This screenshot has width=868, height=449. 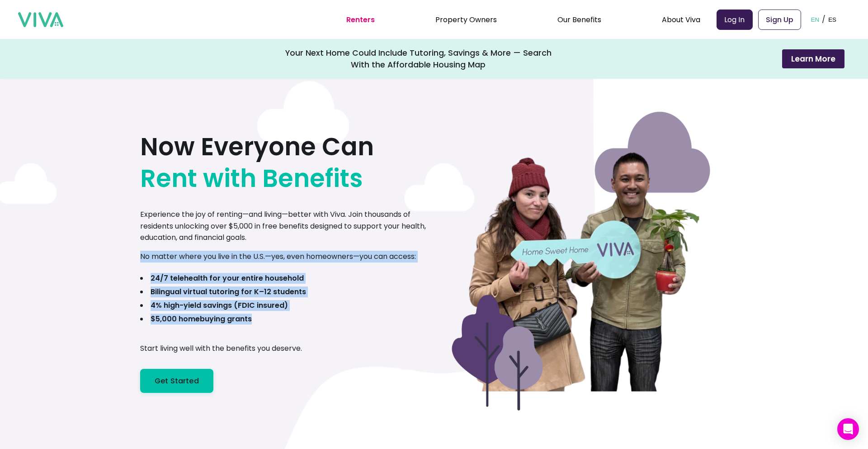 What do you see at coordinates (848, 429) in the screenshot?
I see `div: Open Intercom Messenger` at bounding box center [848, 429].